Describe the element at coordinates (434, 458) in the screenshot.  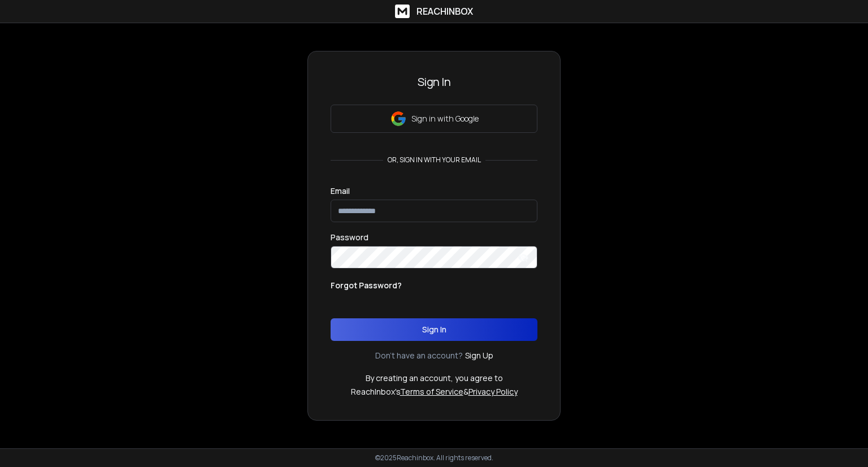
I see `p: © 2025 Reachinbox. All rights reserved.` at that location.